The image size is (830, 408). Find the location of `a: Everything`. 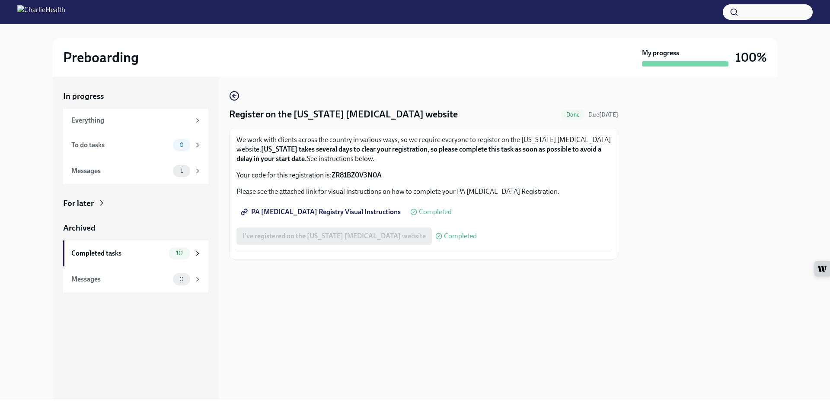

a: Everything is located at coordinates (136, 121).